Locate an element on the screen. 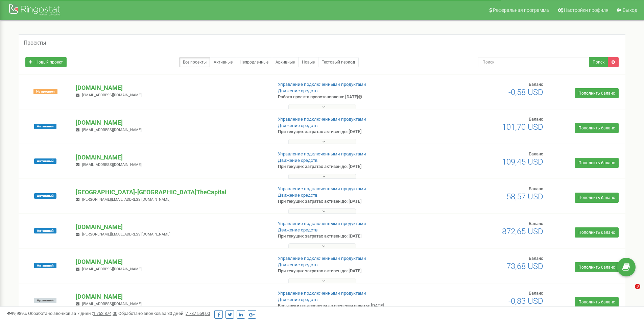 The width and height of the screenshot is (644, 322). a: Непродленные is located at coordinates (254, 62).